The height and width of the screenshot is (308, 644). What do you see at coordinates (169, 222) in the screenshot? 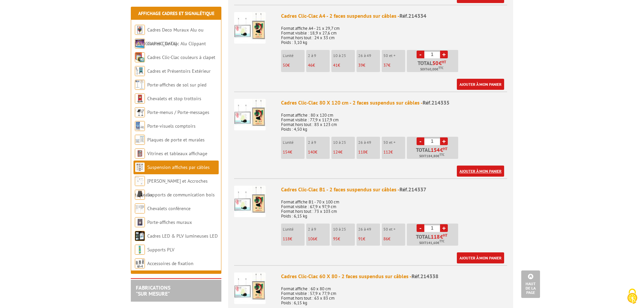
I see `a: Porte-affiches muraux` at bounding box center [169, 222].